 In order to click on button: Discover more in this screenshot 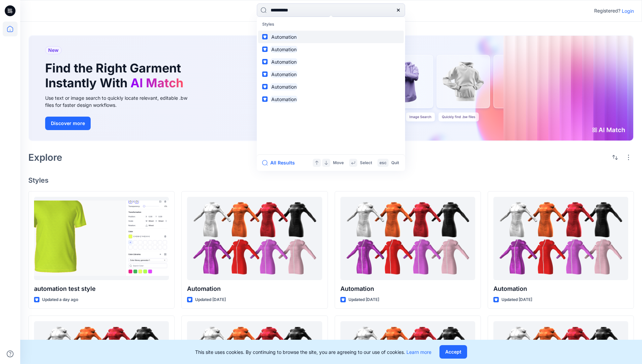, I will do `click(68, 123)`.